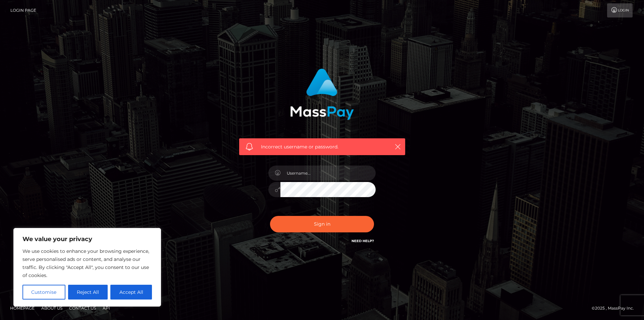 This screenshot has height=320, width=644. What do you see at coordinates (131, 292) in the screenshot?
I see `button: Accept All` at bounding box center [131, 292].